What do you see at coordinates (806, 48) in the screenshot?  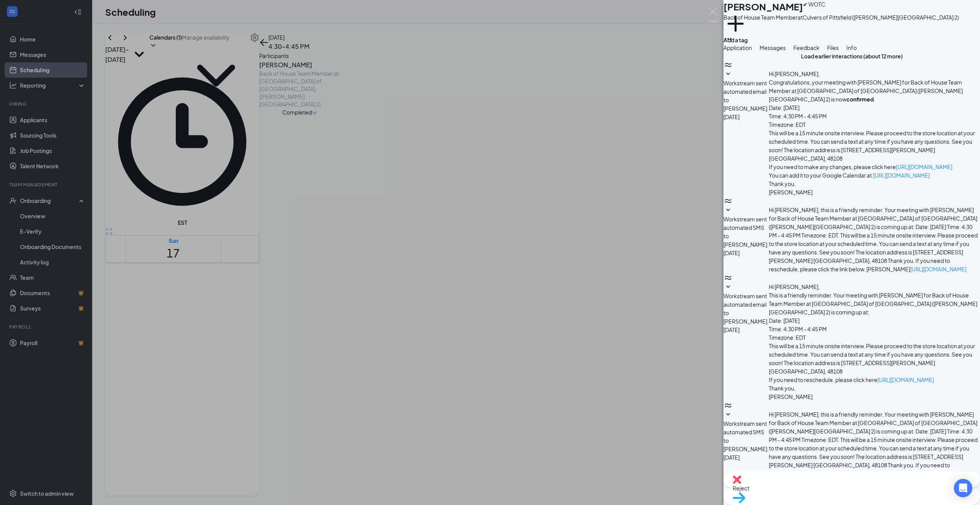 I see `span: Feedback` at bounding box center [806, 48].